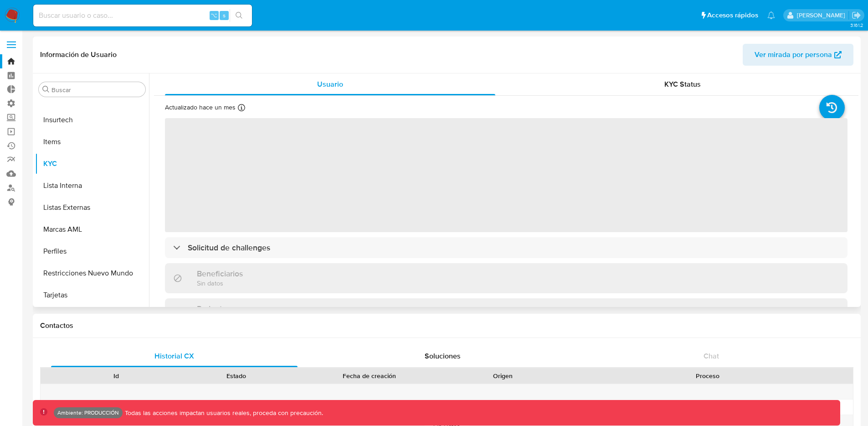 The width and height of the screenshot is (868, 426). Describe the element at coordinates (88, 413) in the screenshot. I see `p: Ambiente: PRODUCCIÓN` at that location.